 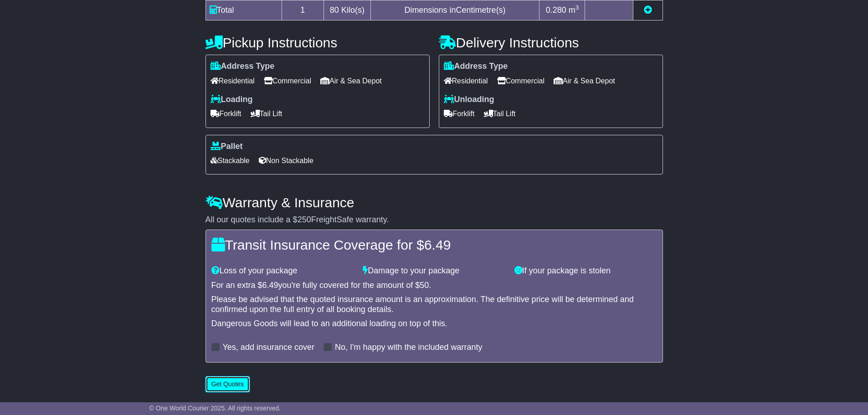 I want to click on span: © One World Courier 2025. All rights reserved., so click(x=215, y=408).